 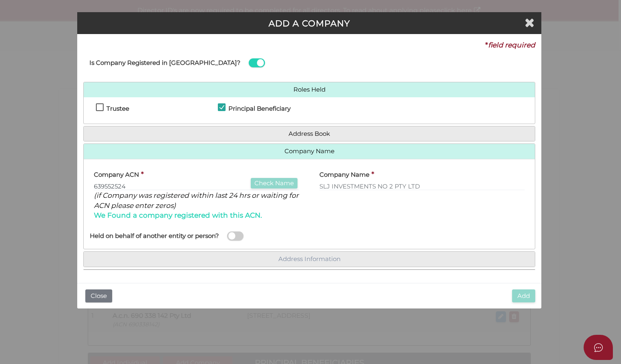 What do you see at coordinates (197, 201) in the screenshot?
I see `i: (if Company was registered within last 24 hrs or waiting for ACN please enter zeros)` at bounding box center [197, 201].